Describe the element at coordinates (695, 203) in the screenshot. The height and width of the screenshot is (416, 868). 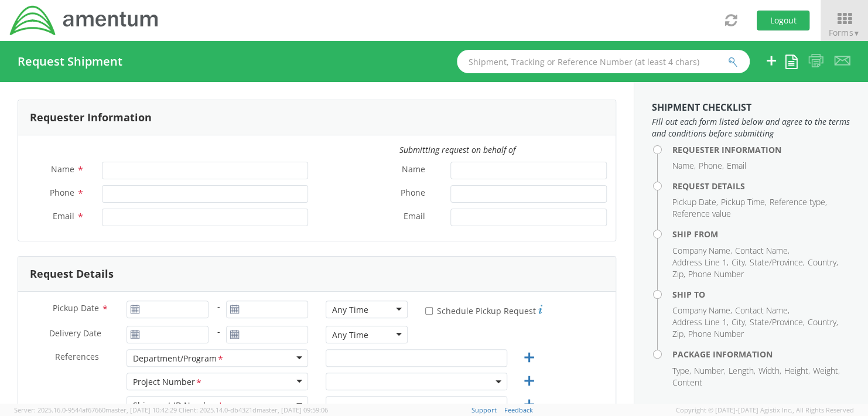
I see `li: Pickup Date` at that location.